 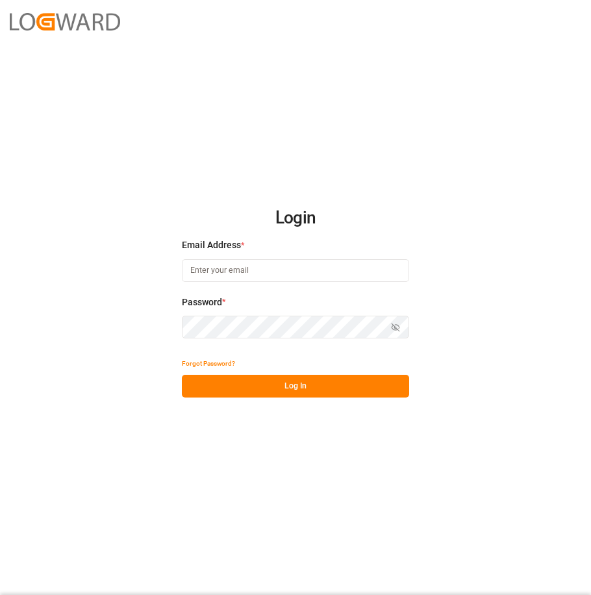 I want to click on span: Email Address, so click(x=211, y=245).